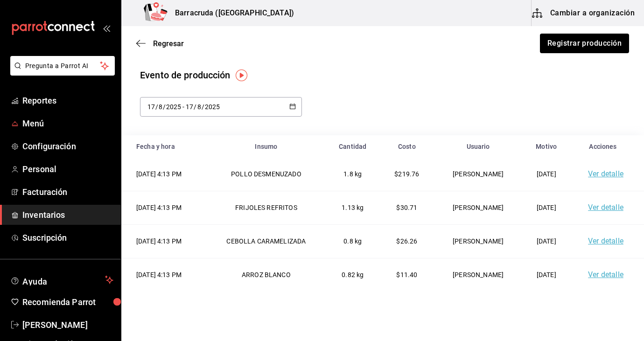  Describe the element at coordinates (584, 44) in the screenshot. I see `button: Registrar producción` at that location.